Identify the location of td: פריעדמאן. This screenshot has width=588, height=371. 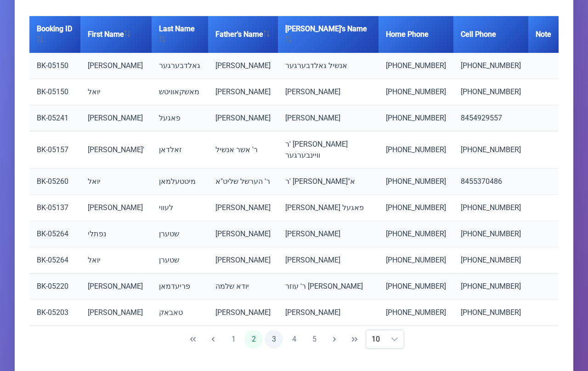
(180, 287).